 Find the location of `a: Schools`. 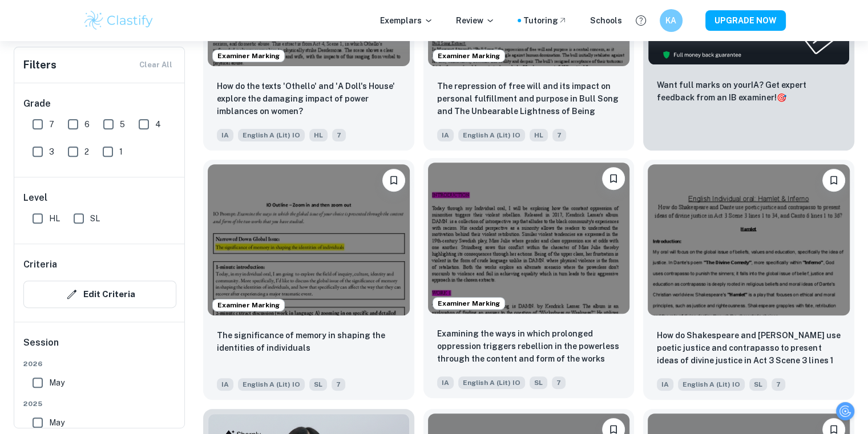

a: Schools is located at coordinates (606, 20).